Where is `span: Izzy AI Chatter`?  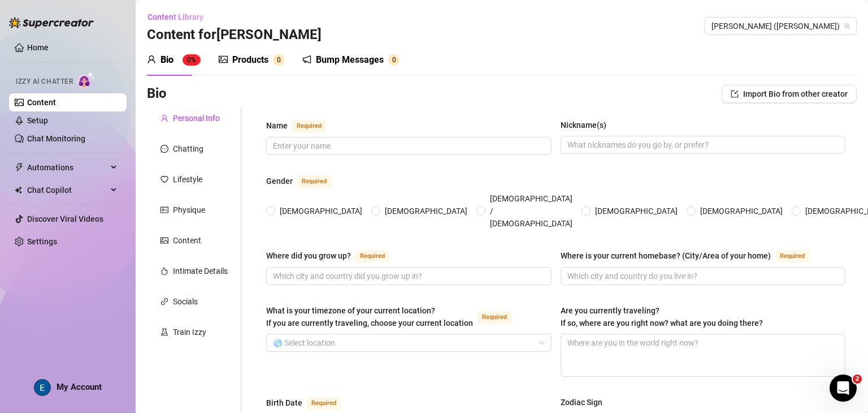
span: Izzy AI Chatter is located at coordinates (44, 81).